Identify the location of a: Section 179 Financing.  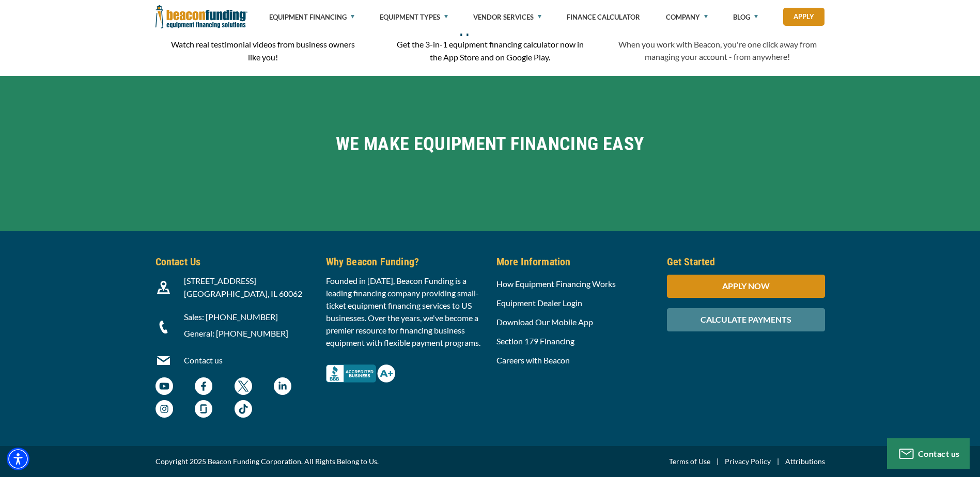
(535, 341).